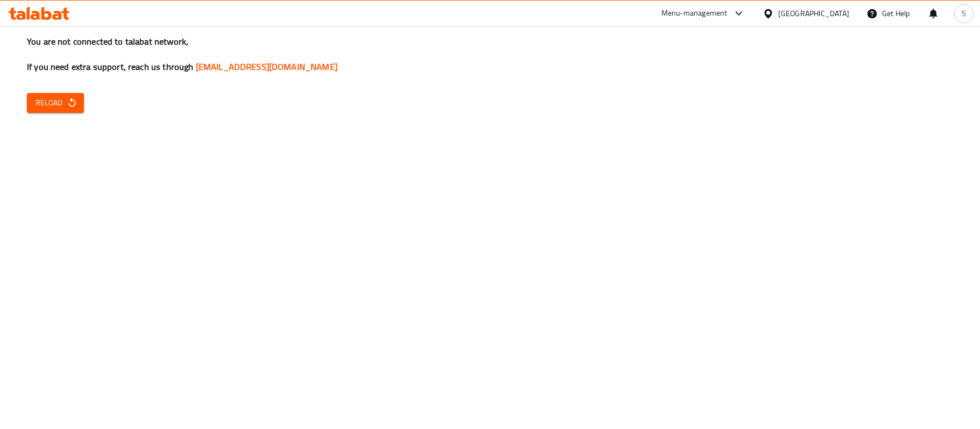 Image resolution: width=980 pixels, height=429 pixels. I want to click on span: Reload, so click(56, 103).